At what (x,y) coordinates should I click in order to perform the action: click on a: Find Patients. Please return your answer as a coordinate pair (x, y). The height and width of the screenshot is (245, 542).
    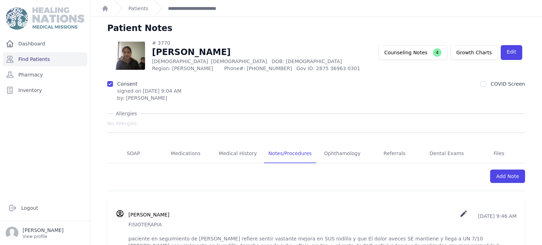
    Looking at the image, I should click on (45, 59).